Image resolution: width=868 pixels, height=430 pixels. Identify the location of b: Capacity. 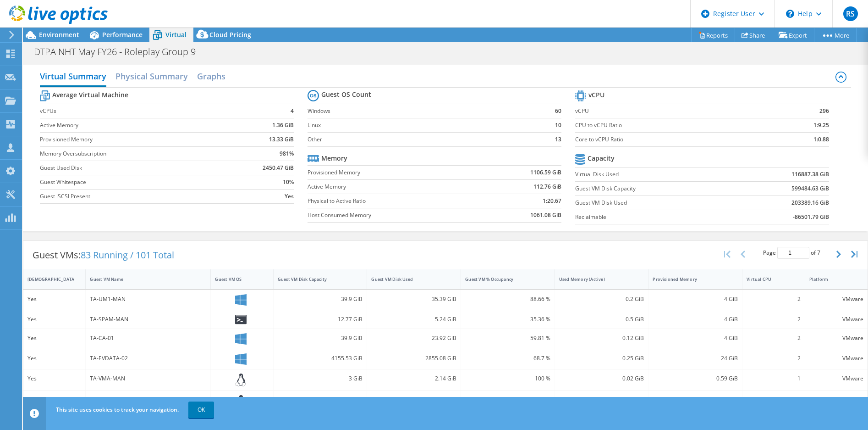
(601, 158).